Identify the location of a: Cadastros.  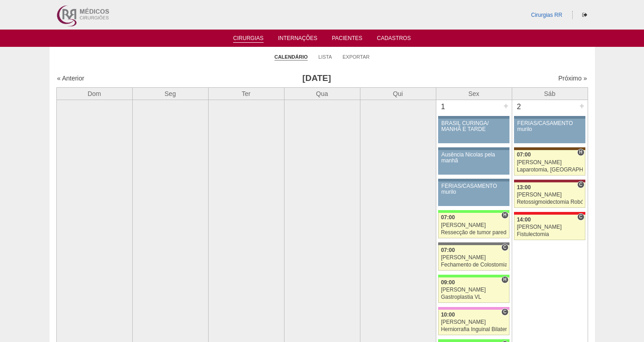
(394, 40).